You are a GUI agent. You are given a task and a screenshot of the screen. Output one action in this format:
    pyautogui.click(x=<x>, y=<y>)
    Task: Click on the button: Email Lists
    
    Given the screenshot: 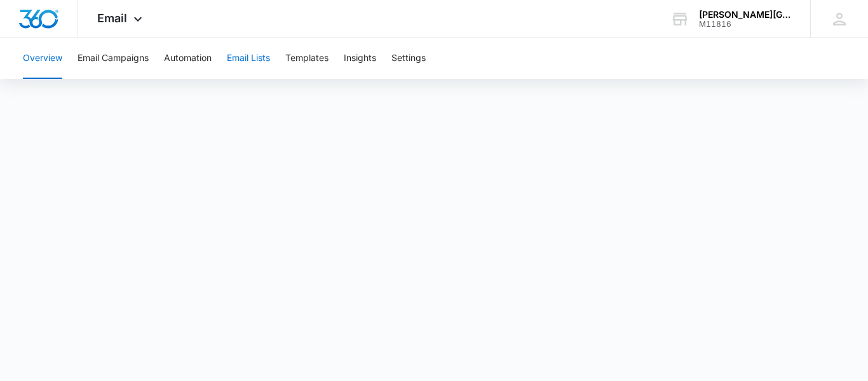 What is the action you would take?
    pyautogui.click(x=248, y=59)
    